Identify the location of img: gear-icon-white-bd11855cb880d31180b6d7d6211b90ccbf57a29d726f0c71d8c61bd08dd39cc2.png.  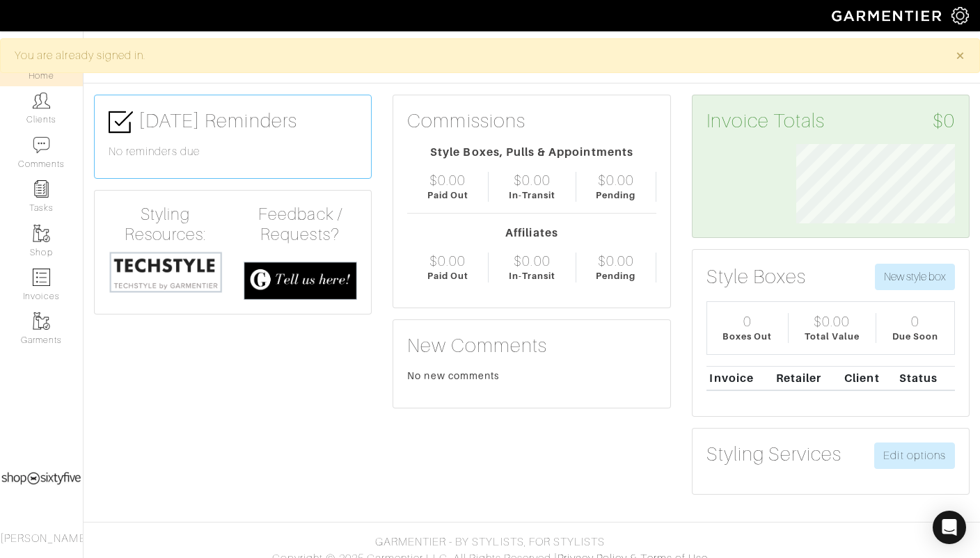
(960, 15).